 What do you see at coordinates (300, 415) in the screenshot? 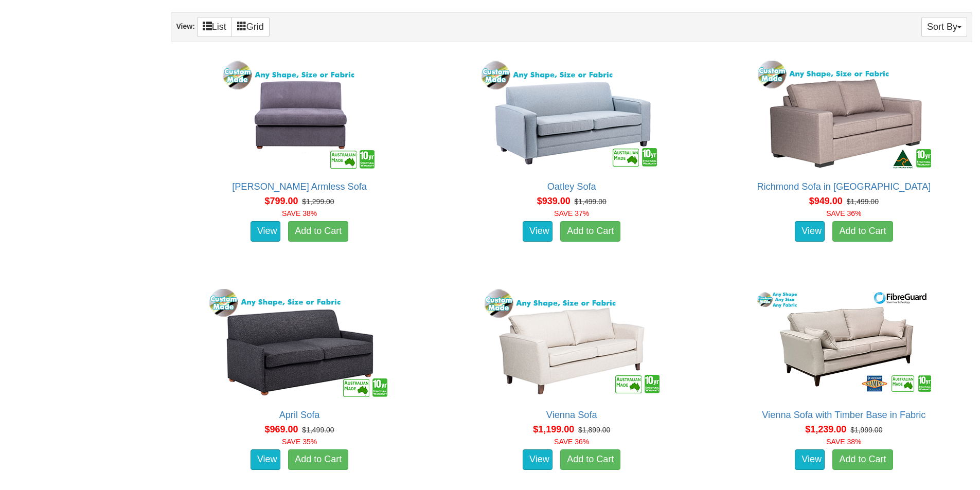
I see `a: April Sofa` at bounding box center [300, 415].